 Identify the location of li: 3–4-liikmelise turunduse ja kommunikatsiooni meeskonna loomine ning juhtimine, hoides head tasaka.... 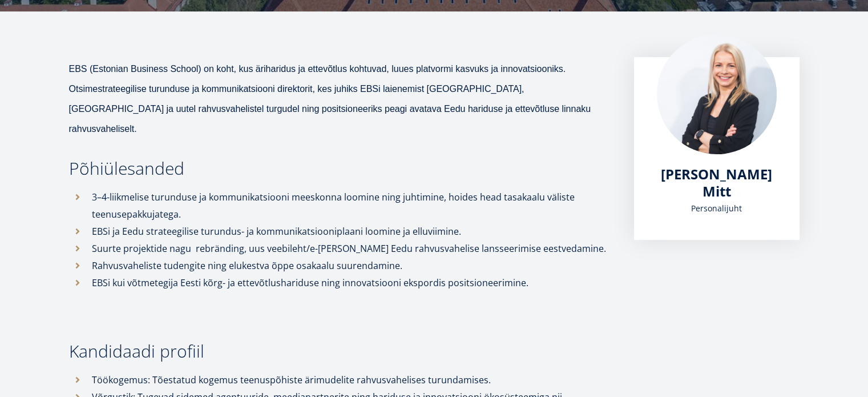
(340, 205).